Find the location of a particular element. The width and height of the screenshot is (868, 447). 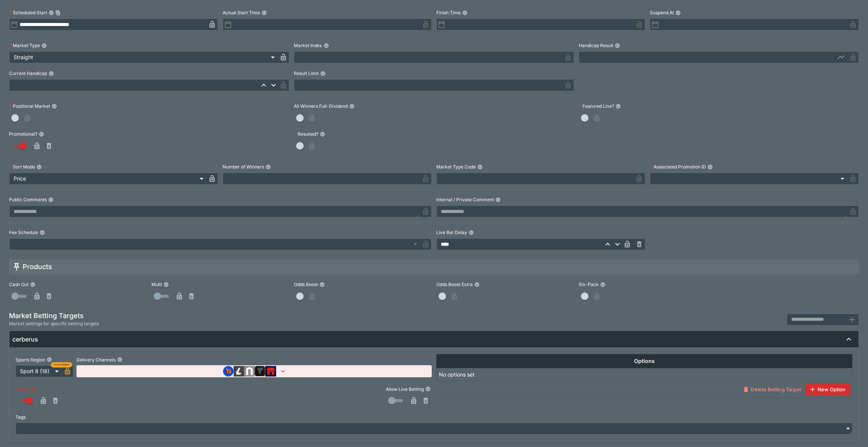

button: Copy To Clipboard is located at coordinates (58, 13).